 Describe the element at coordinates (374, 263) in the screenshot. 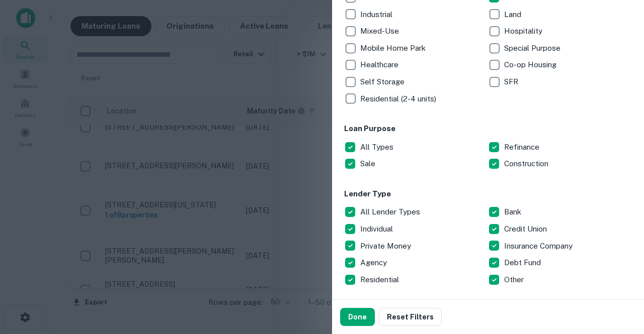

I see `p: Agency` at that location.